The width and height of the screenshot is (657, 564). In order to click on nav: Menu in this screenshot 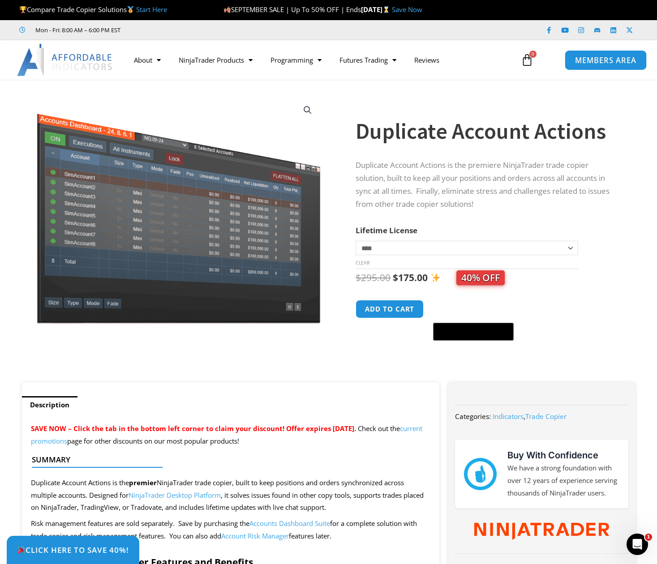, I will do `click(319, 60)`.